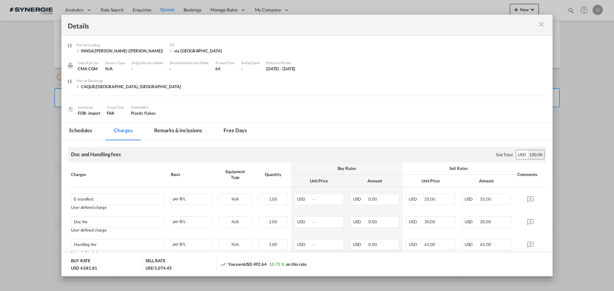 The height and width of the screenshot is (291, 614). What do you see at coordinates (143, 113) in the screenshot?
I see `span: Plastic flakes` at bounding box center [143, 113].